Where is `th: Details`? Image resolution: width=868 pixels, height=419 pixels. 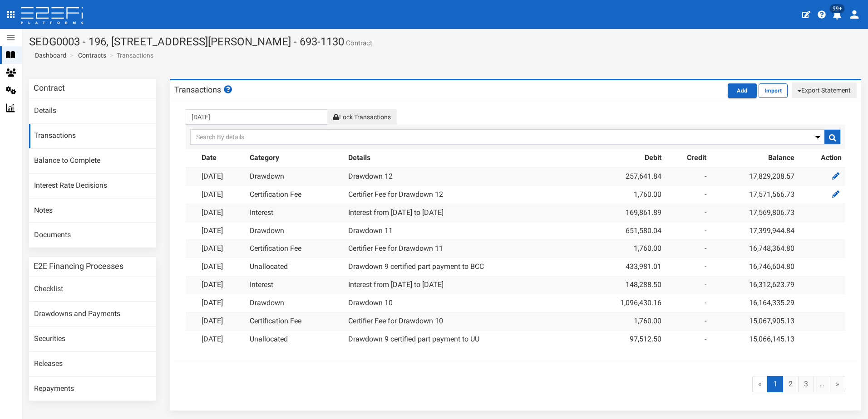
th: Details is located at coordinates (464, 158).